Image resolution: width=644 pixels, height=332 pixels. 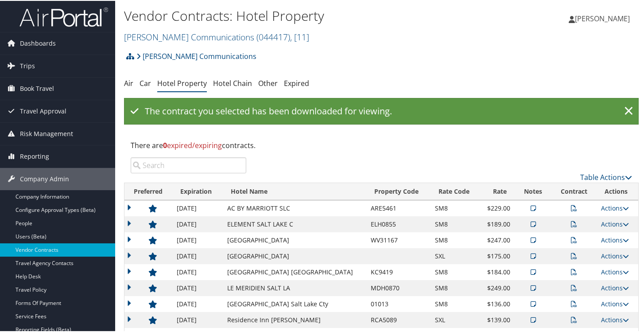 I want to click on a: Other, so click(x=268, y=82).